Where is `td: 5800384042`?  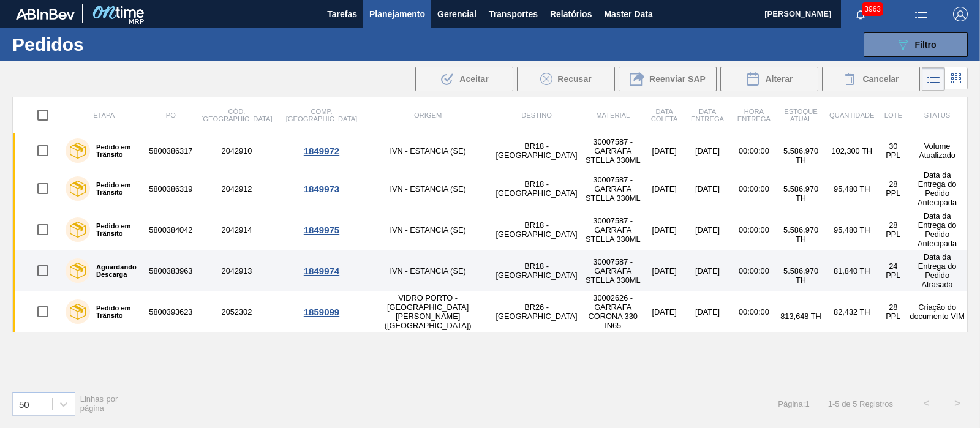
td: 5800384042 is located at coordinates (170, 230).